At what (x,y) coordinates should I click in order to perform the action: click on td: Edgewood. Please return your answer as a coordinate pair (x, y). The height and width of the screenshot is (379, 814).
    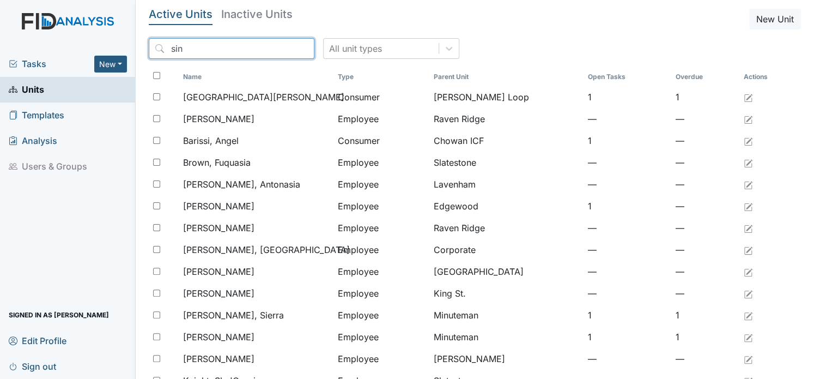
    Looking at the image, I should click on (506, 206).